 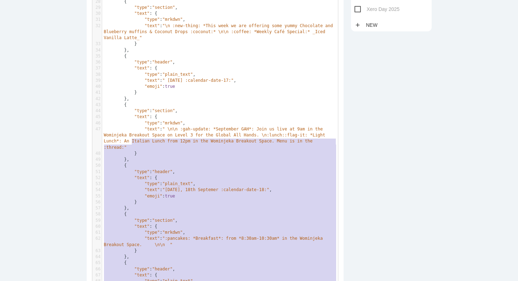 What do you see at coordinates (97, 214) in the screenshot?
I see `div: 58` at bounding box center [97, 214].